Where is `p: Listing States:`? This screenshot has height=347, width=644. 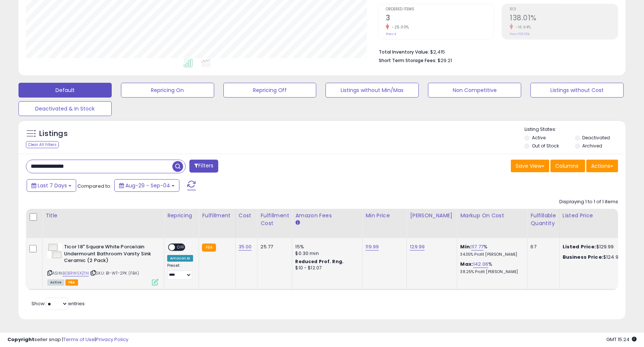 p: Listing States: is located at coordinates (575, 129).